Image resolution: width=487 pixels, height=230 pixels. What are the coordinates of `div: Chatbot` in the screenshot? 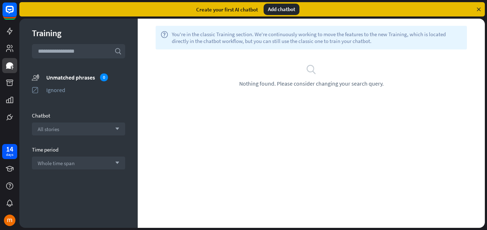 It's located at (79, 115).